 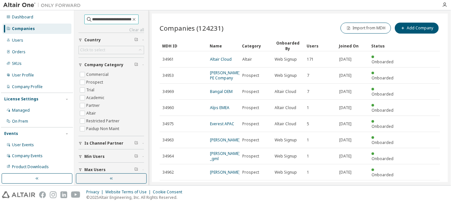 What do you see at coordinates (11, 134) in the screenshot?
I see `div: Events` at bounding box center [11, 134].